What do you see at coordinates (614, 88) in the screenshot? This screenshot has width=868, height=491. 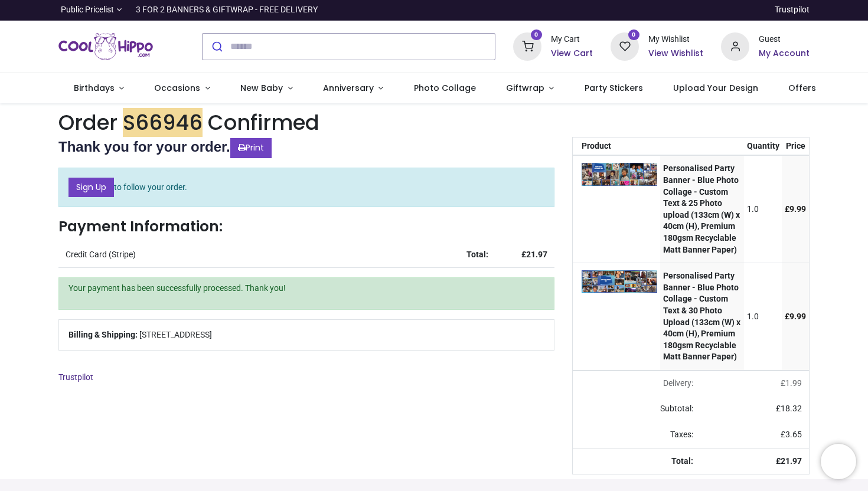 I see `span: Party Stickers` at bounding box center [614, 88].